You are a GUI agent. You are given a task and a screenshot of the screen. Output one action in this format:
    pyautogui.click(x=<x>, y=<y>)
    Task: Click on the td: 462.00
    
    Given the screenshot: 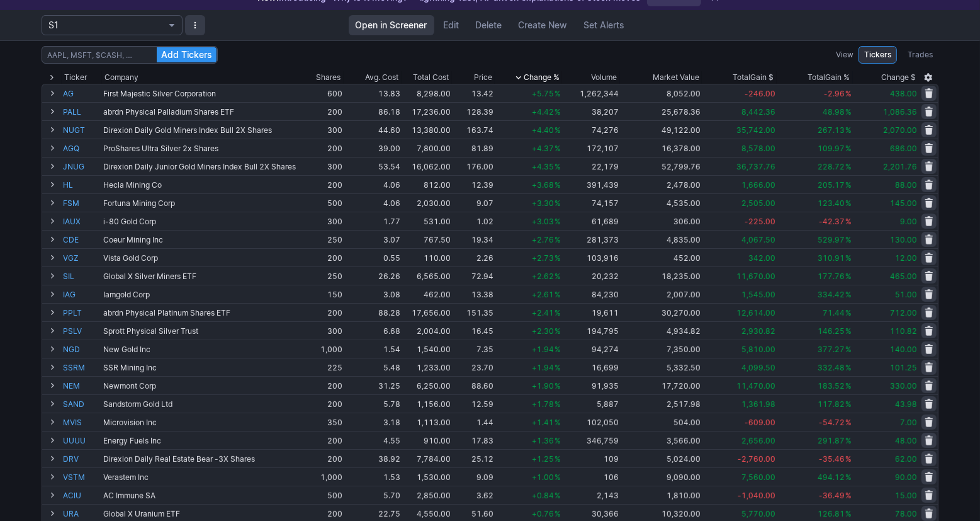 What is the action you would take?
    pyautogui.click(x=427, y=294)
    